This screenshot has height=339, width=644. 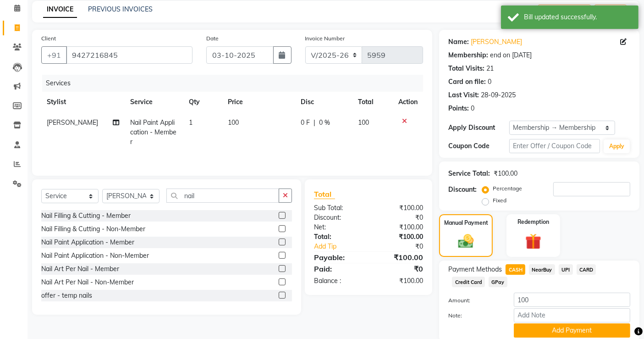 What do you see at coordinates (343, 246) in the screenshot?
I see `a: Add Tip` at bounding box center [343, 246].